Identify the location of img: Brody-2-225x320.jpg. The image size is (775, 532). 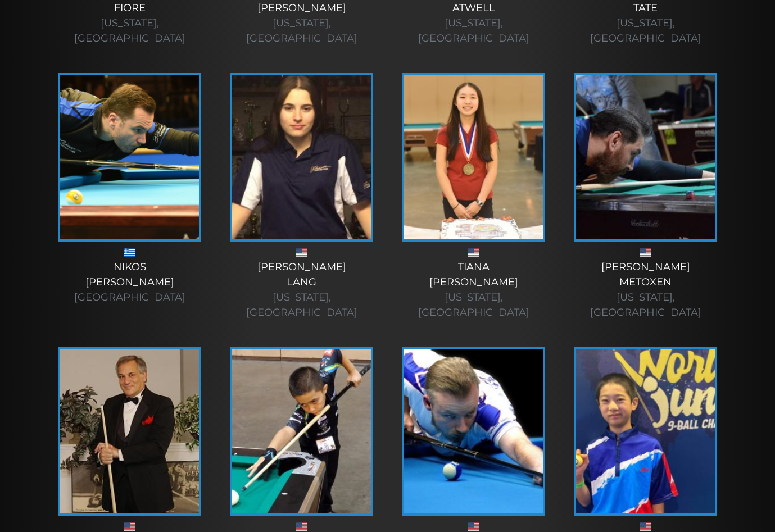
(301, 431).